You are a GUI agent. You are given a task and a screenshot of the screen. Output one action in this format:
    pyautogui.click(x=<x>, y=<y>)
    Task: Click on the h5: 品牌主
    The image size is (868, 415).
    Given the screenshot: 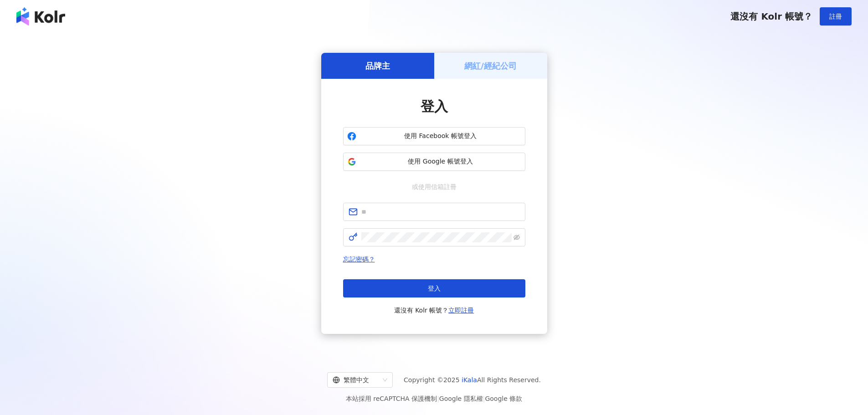 What is the action you would take?
    pyautogui.click(x=377, y=66)
    